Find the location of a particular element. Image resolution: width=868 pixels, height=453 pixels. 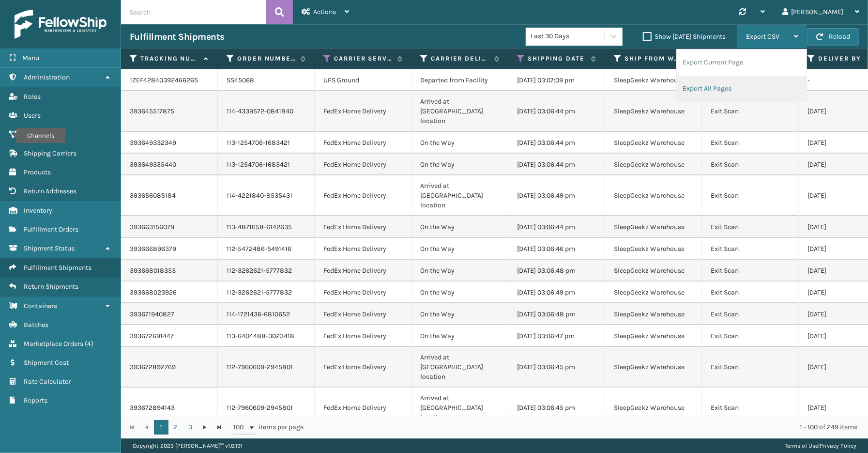

span: Rate Calculator is located at coordinates (47, 381).